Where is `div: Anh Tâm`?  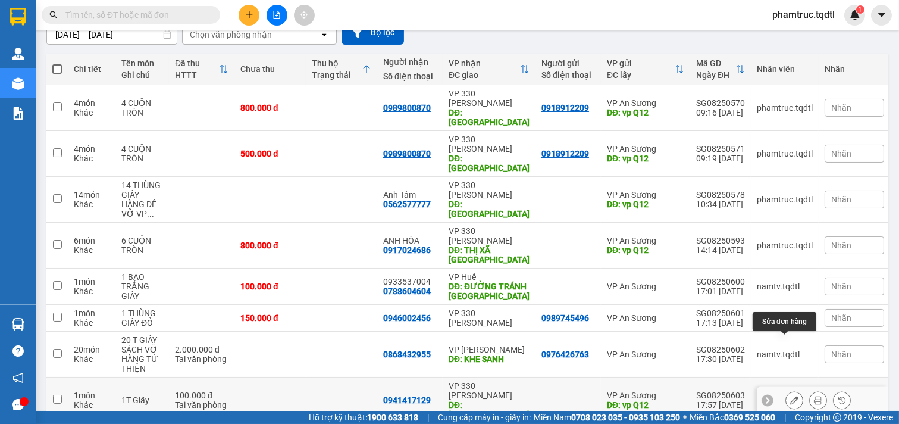
div: Anh Tâm is located at coordinates (410, 195).